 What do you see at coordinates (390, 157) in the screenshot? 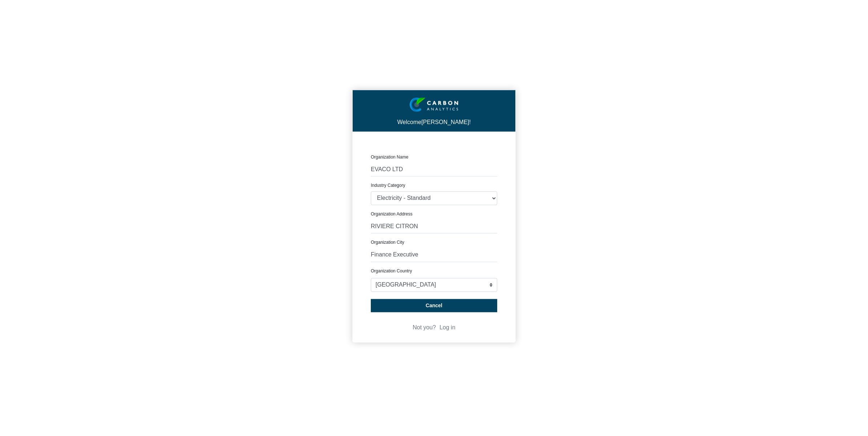
I see `label: Organization Name` at bounding box center [390, 157].